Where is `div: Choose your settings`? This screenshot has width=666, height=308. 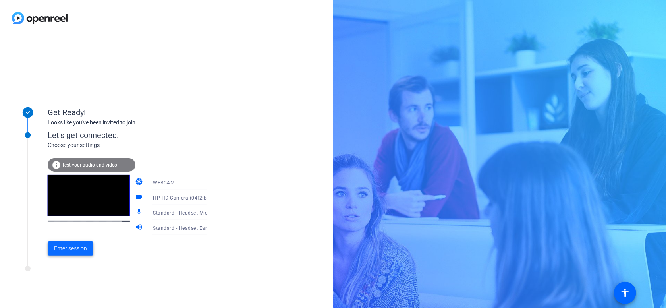 div: Choose your settings is located at coordinates (135, 145).